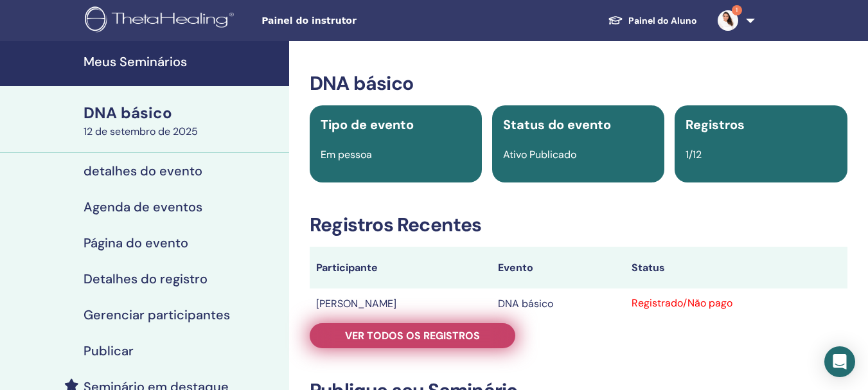  What do you see at coordinates (840, 361) in the screenshot?
I see `div: Abra o Intercom Messenger` at bounding box center [840, 361].